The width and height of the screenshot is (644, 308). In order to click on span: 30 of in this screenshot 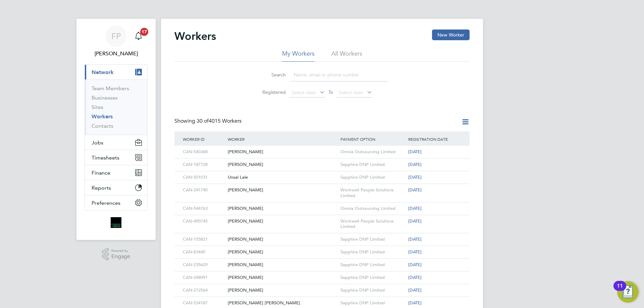, I will do `click(202, 121)`.